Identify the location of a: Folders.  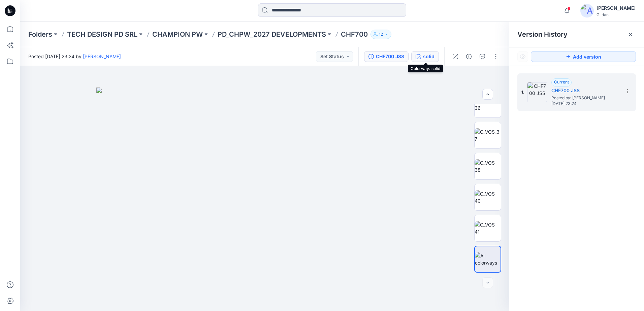
(40, 34).